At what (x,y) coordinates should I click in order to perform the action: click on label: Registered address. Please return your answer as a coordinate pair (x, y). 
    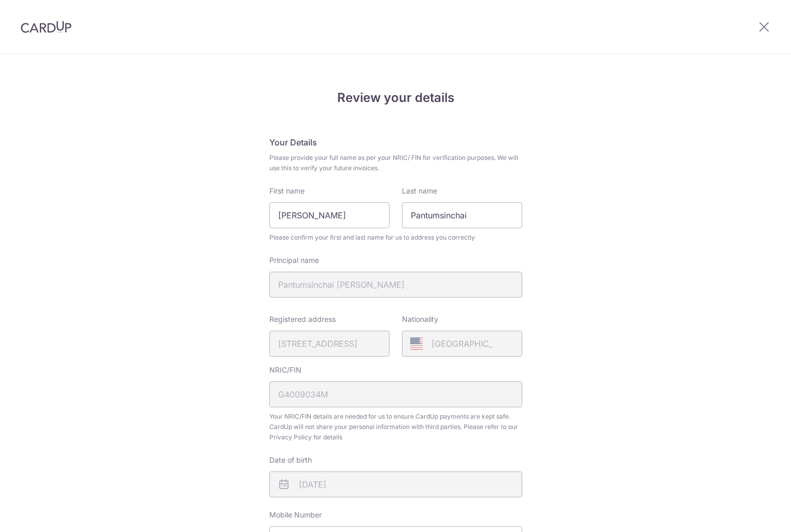
    Looking at the image, I should click on (302, 320).